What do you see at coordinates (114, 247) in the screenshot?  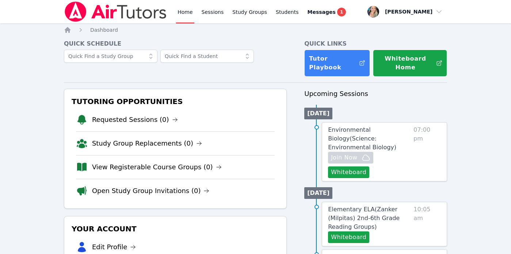 I see `a: Edit Profile` at bounding box center [114, 247].